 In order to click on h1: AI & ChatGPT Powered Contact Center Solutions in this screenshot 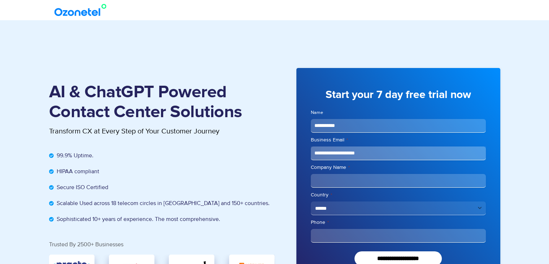, I will do `click(162, 102)`.